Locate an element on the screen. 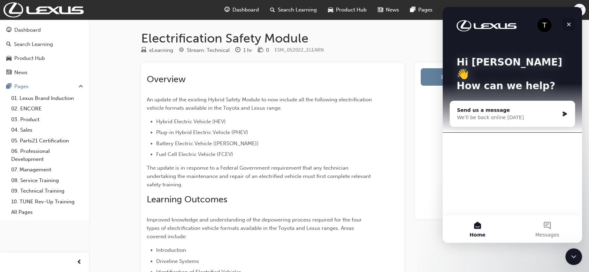  div: 0 is located at coordinates (267, 50).